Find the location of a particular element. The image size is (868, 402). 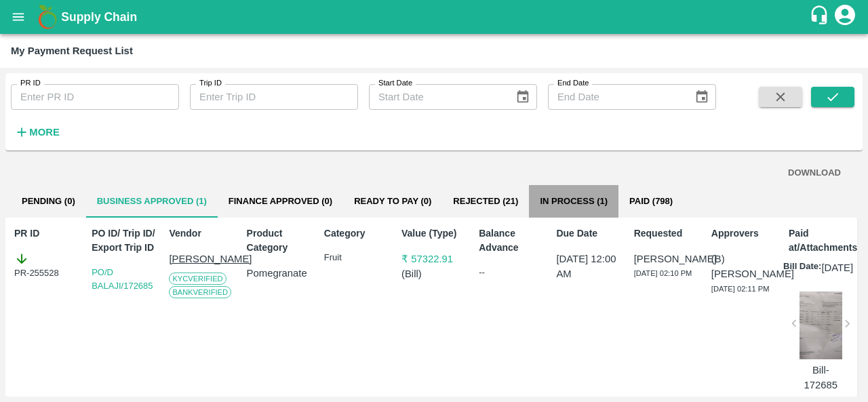

input: End Date is located at coordinates (616, 97).